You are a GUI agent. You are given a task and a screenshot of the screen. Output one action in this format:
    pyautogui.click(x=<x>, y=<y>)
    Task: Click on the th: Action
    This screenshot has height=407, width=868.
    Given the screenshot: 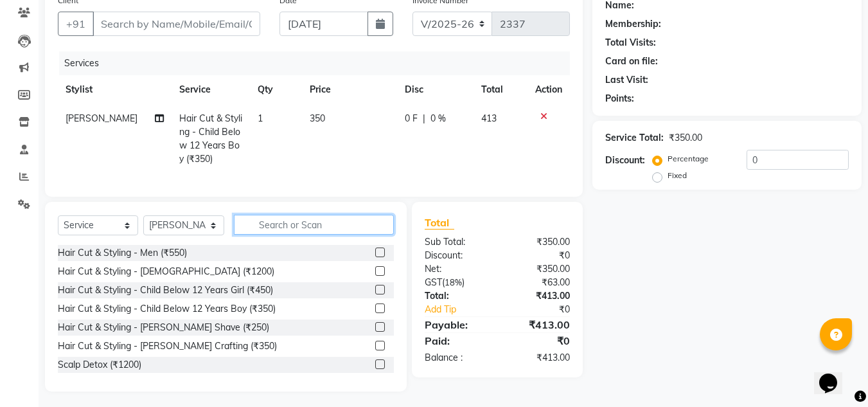 What is the action you would take?
    pyautogui.click(x=549, y=90)
    